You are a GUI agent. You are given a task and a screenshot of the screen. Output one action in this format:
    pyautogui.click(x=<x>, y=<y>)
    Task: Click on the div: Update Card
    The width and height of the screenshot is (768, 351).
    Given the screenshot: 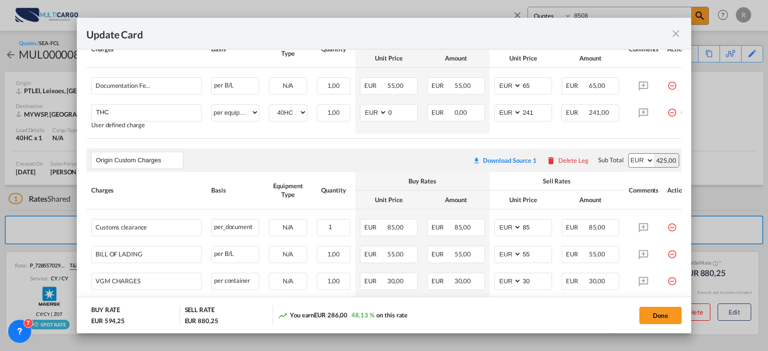 What is the action you would take?
    pyautogui.click(x=378, y=33)
    